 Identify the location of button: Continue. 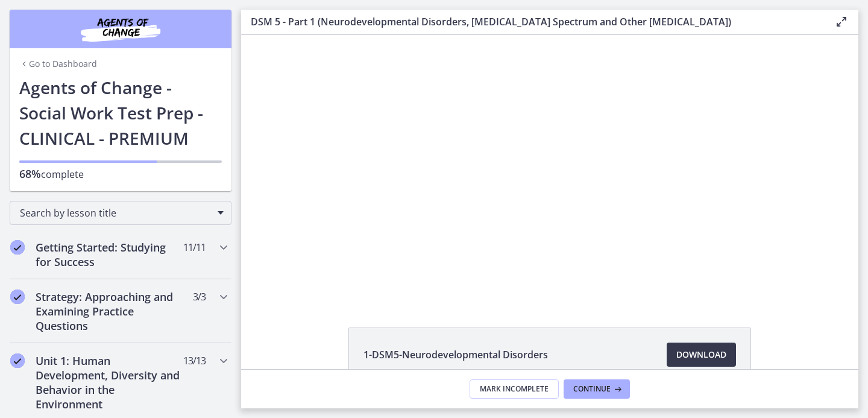
(596, 389).